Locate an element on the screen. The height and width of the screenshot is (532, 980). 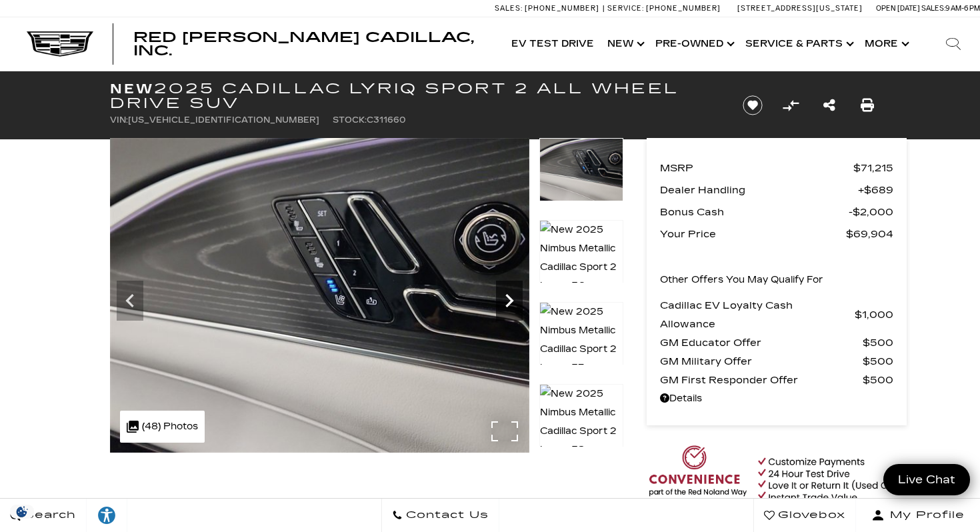
div: Search is located at coordinates (953, 44).